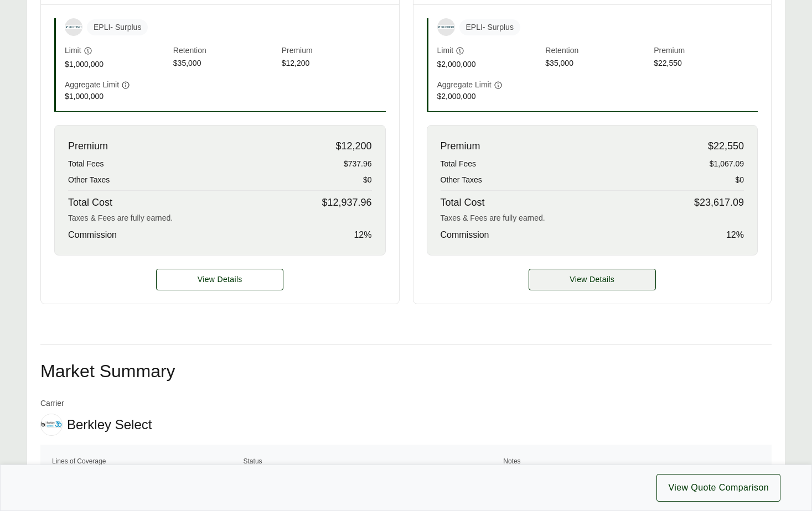 The width and height of the screenshot is (812, 511). I want to click on a: $2M Limit details, so click(592, 279).